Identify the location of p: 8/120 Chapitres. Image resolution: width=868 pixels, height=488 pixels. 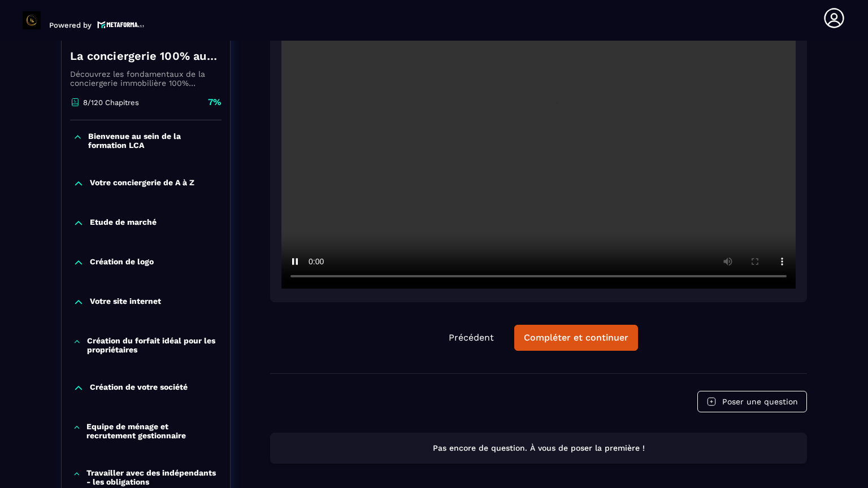
(111, 102).